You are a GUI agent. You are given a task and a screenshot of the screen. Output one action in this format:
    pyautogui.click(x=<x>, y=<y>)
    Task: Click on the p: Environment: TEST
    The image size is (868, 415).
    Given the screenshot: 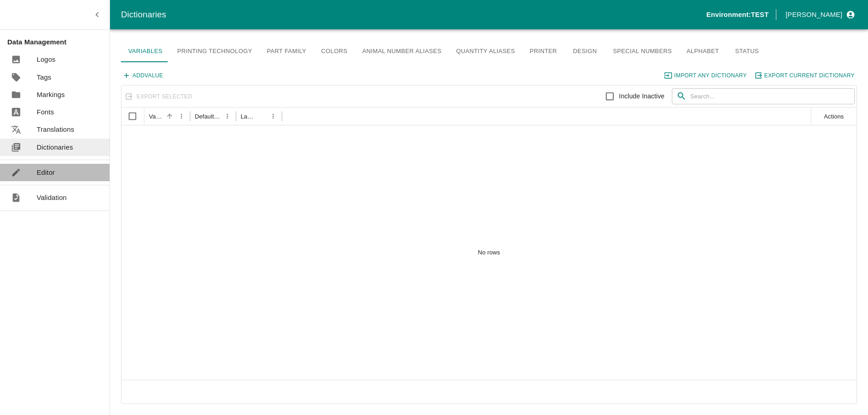 What is the action you would take?
    pyautogui.click(x=737, y=15)
    